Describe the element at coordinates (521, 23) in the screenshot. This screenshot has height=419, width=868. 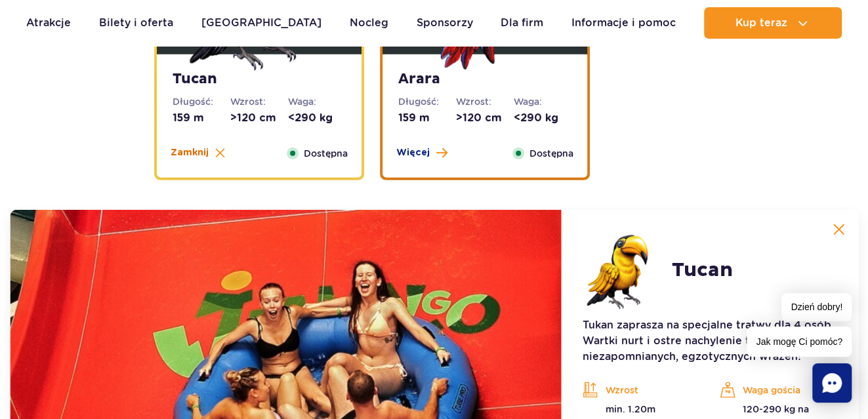
I see `a: Dla firm` at that location.